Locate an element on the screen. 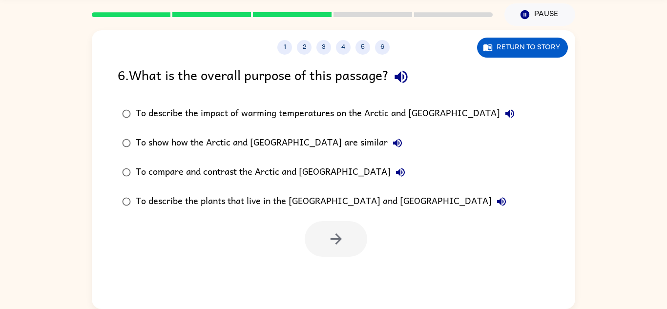 This screenshot has height=309, width=667. button: 2 is located at coordinates (304, 47).